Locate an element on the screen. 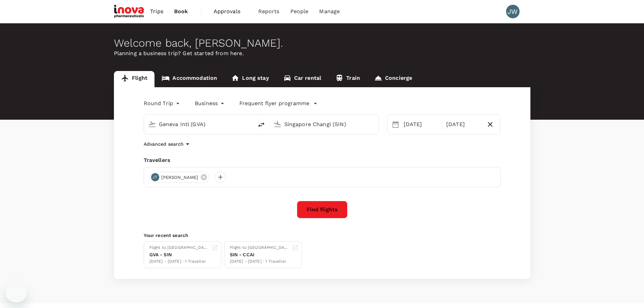  button: Find flights is located at coordinates (322, 209).